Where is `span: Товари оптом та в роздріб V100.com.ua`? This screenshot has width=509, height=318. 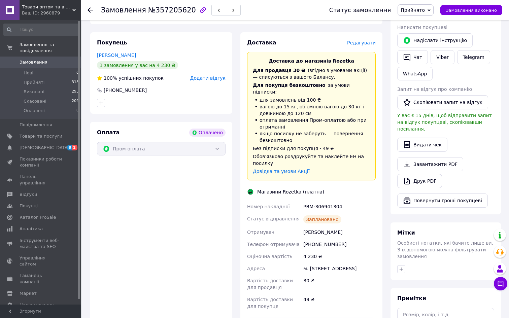 span: Товари оптом та в роздріб V100.com.ua is located at coordinates (47, 7).